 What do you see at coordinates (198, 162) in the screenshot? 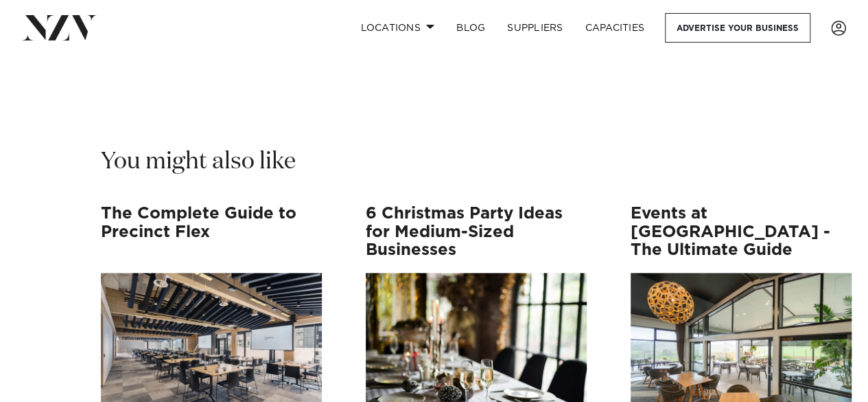
I see `h2: You might also like` at bounding box center [198, 162].